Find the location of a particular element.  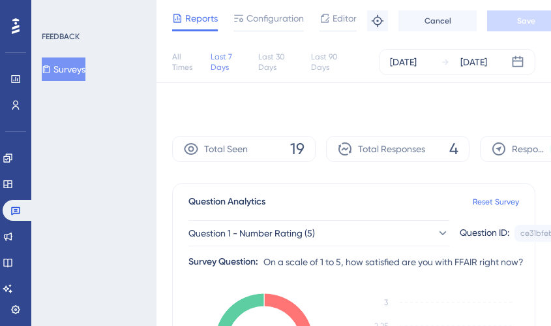

span: Editor is located at coordinates (344, 18).